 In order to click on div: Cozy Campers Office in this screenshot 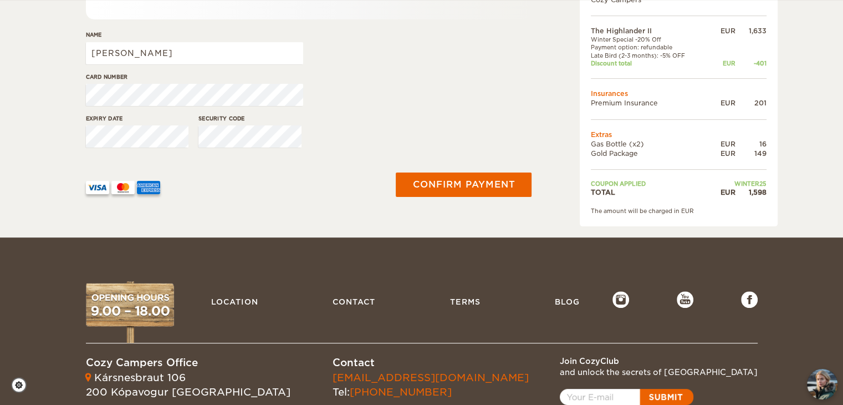, I will do `click(188, 363)`.